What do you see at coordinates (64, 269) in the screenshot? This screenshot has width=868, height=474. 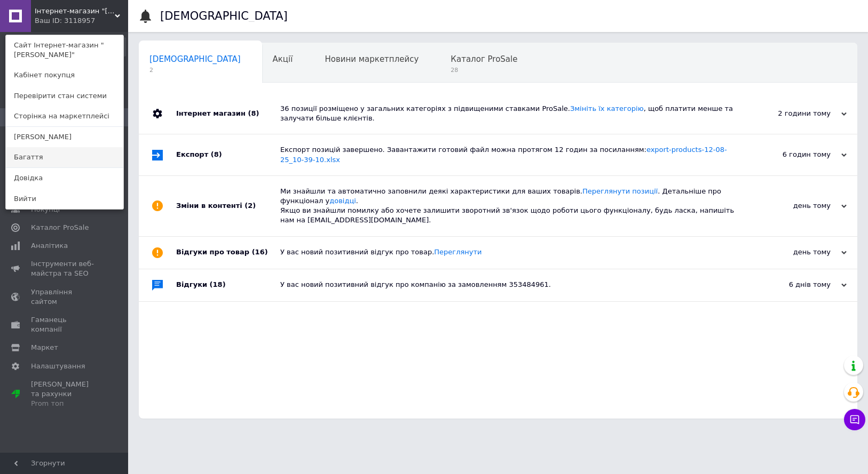 I see `span: Інструменти веб-майстра та SEO` at bounding box center [64, 269].